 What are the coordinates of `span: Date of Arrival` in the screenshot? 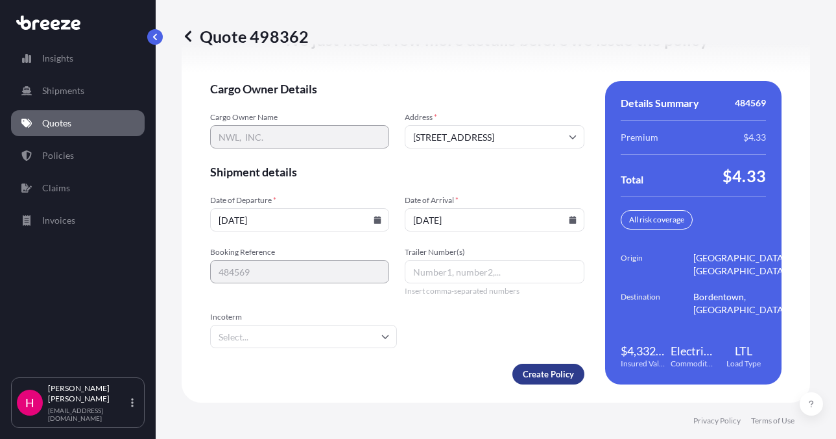 It's located at (494, 200).